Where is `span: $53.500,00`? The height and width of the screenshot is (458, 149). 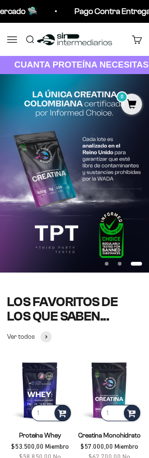
span: $53.500,00 is located at coordinates (27, 446).